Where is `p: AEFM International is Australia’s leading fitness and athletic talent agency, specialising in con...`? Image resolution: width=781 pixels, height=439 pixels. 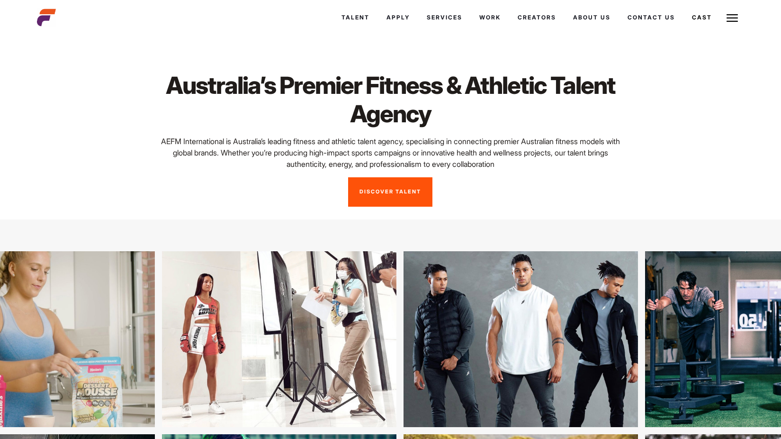
p: AEFM International is Australia’s leading fitness and athletic talent agency, specialising in con... is located at coordinates (390, 153).